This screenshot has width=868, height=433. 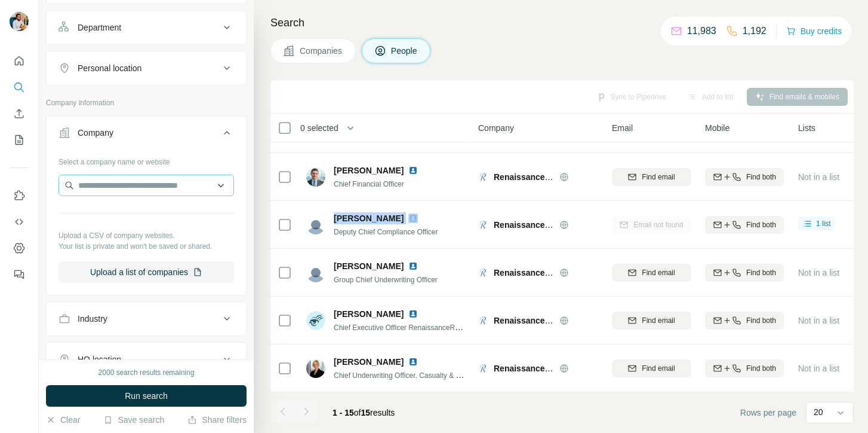 What do you see at coordinates (497, 128) in the screenshot?
I see `span: Company` at bounding box center [497, 128].